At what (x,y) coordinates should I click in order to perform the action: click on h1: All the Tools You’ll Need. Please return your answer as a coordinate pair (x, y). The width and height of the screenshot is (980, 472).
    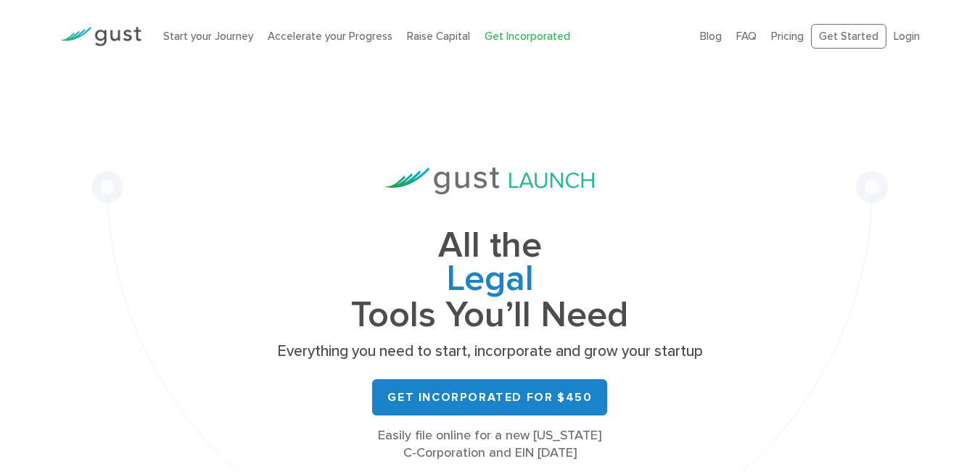
    Looking at the image, I should click on (489, 279).